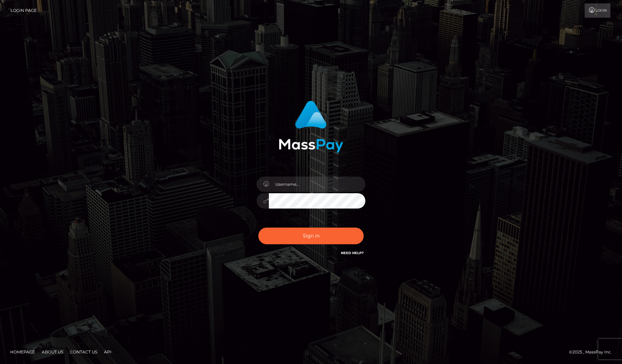 The height and width of the screenshot is (364, 622). I want to click on a: Need Help?, so click(352, 253).